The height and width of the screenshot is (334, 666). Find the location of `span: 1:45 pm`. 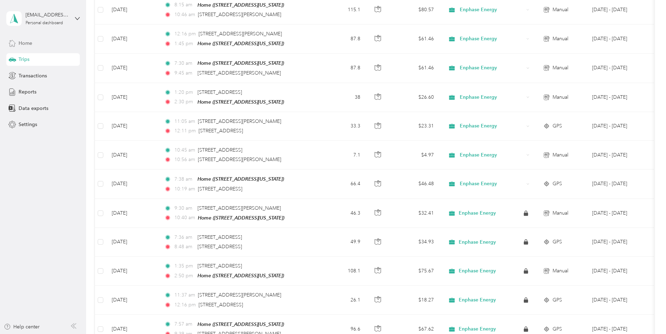

span: 1:45 pm is located at coordinates (184, 44).